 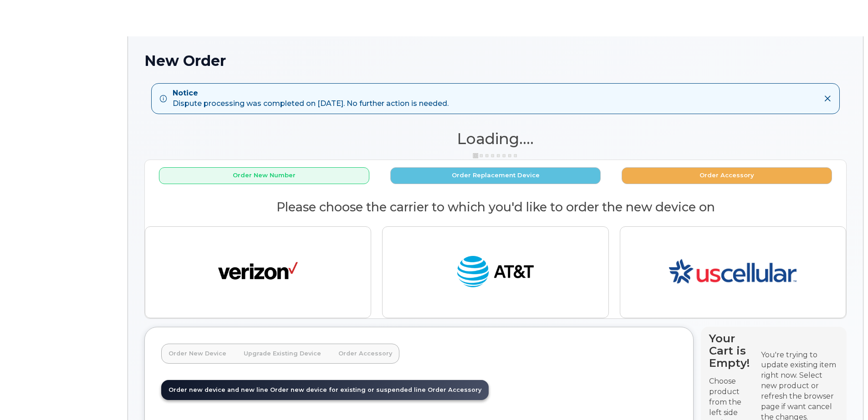 I want to click on img: ajax-loader-3a6953c30dc77f0bf724df975f13086db4f4c1262e45940f03d1251963f1bf2e.gif, so click(x=495, y=155).